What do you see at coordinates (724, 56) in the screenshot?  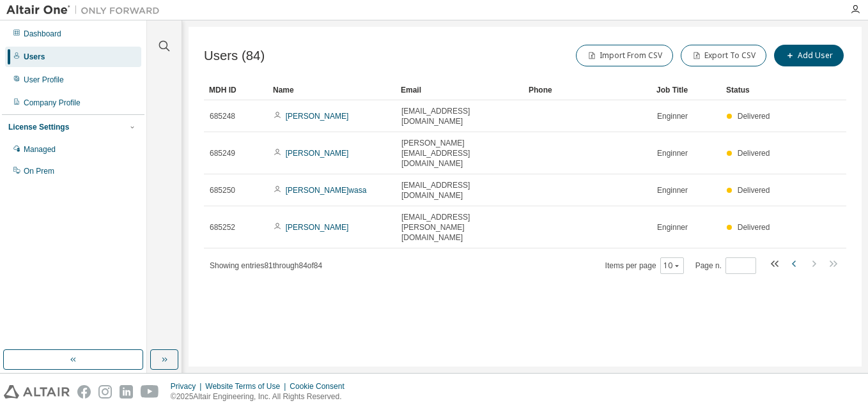 I see `button: Export To CSV` at bounding box center [724, 56].